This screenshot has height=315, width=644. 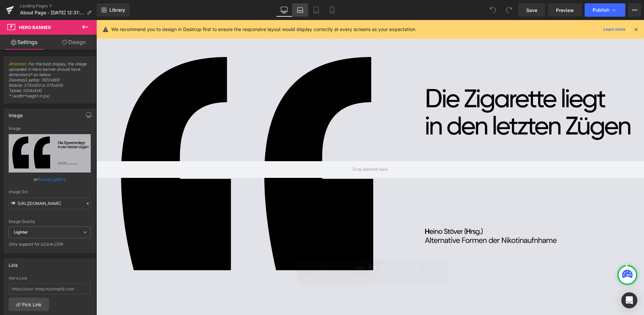 What do you see at coordinates (615, 29) in the screenshot?
I see `a: Learn more` at bounding box center [615, 29].